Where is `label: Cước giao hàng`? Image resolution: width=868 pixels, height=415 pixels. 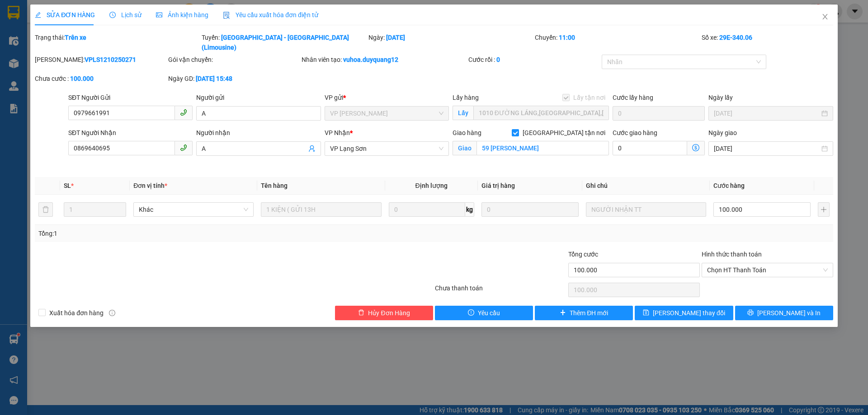 label: Cước giao hàng is located at coordinates (635, 133).